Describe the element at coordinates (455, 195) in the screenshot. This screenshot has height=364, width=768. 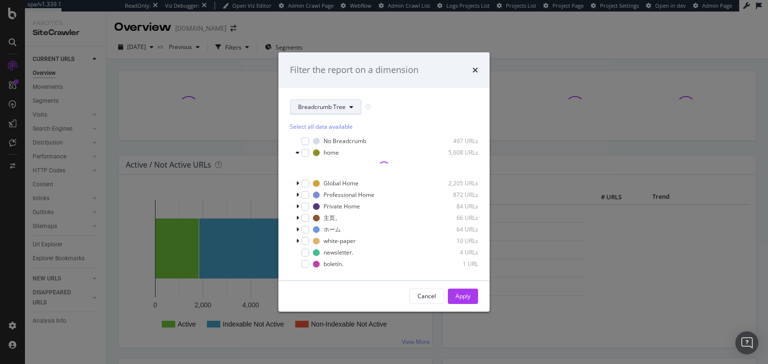
I see `div: 872 URLs` at that location.